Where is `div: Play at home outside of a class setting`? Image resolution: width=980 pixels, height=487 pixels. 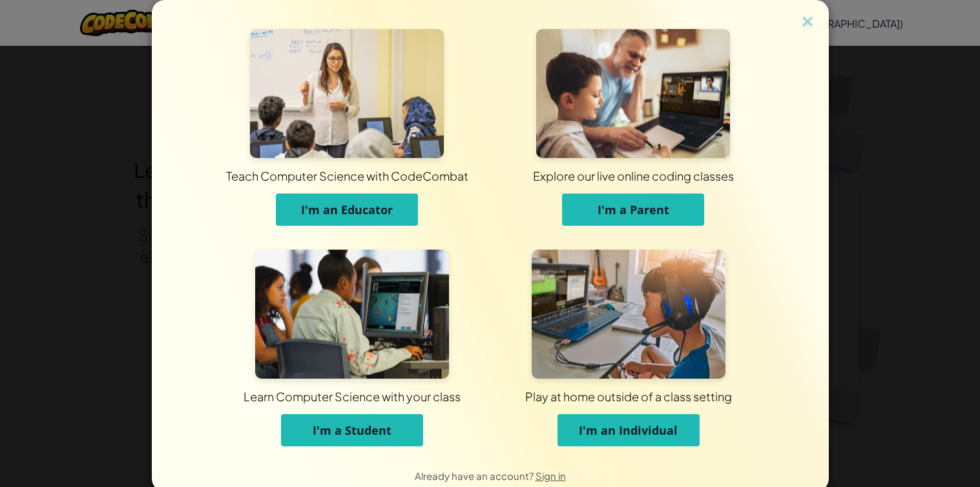 div: Play at home outside of a class setting is located at coordinates (629, 396).